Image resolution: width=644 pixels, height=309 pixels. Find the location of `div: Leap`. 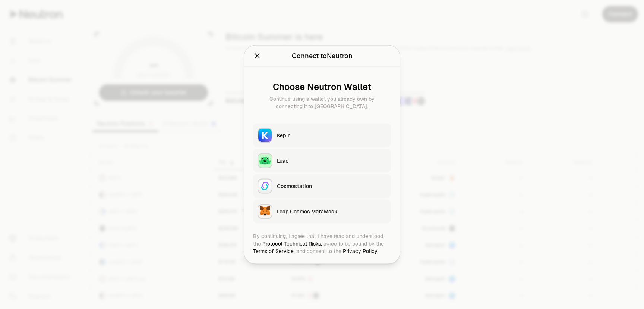

div: Leap is located at coordinates (332, 161).